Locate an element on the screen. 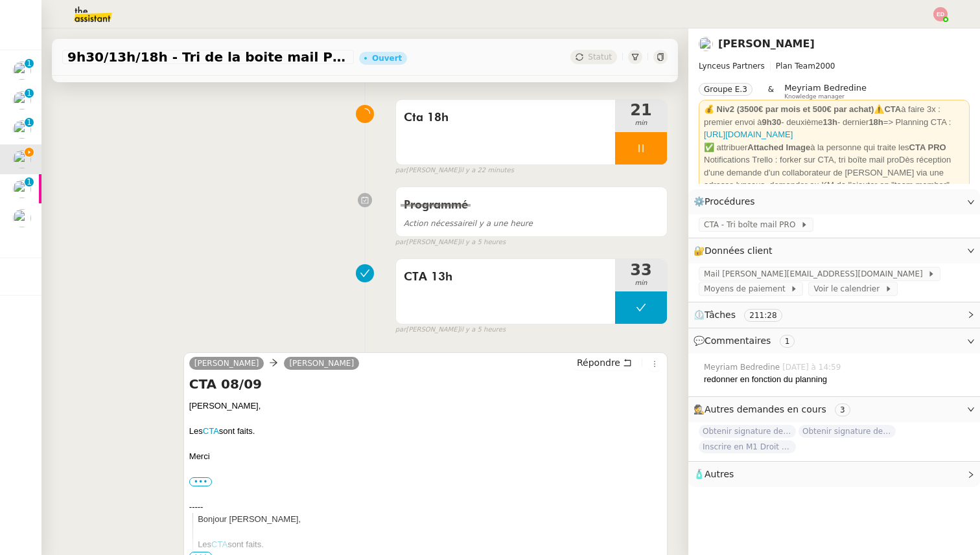 This screenshot has height=555, width=980. span: Plan Team is located at coordinates (795, 66).